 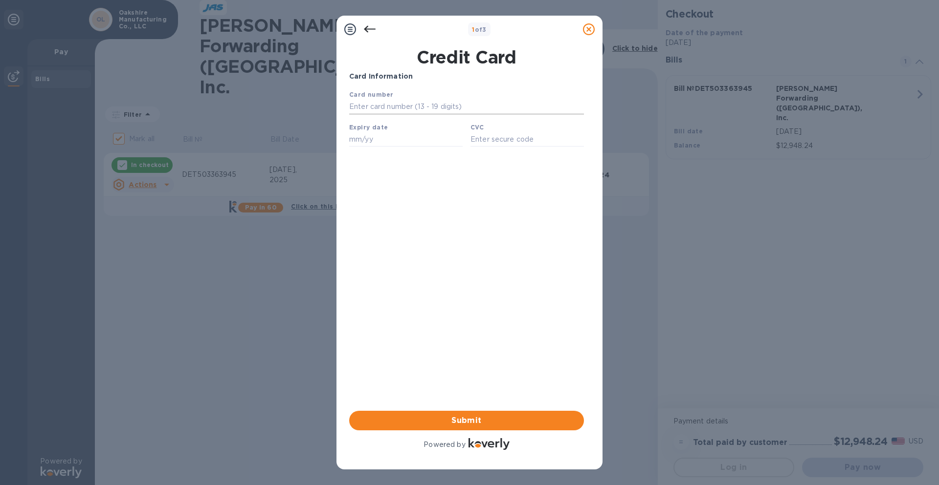 I want to click on button: Submit, so click(x=466, y=421).